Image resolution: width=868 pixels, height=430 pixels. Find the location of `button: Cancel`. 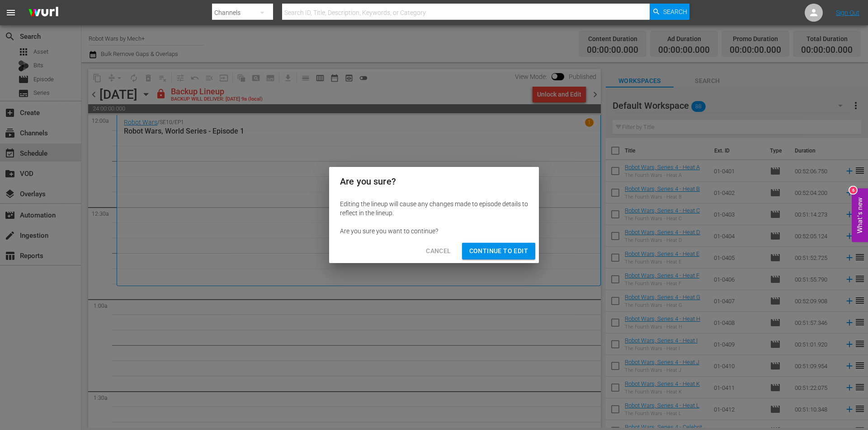

button: Cancel is located at coordinates (438, 251).